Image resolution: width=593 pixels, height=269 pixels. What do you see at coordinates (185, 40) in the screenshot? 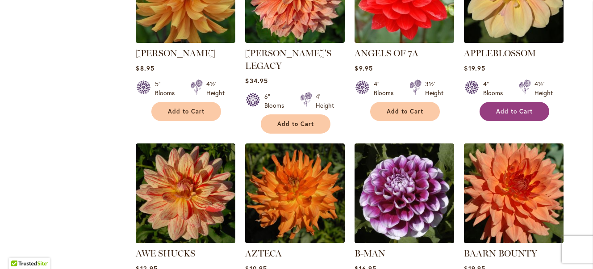
I see `a: ANDREW CHARLES` at bounding box center [185, 40].